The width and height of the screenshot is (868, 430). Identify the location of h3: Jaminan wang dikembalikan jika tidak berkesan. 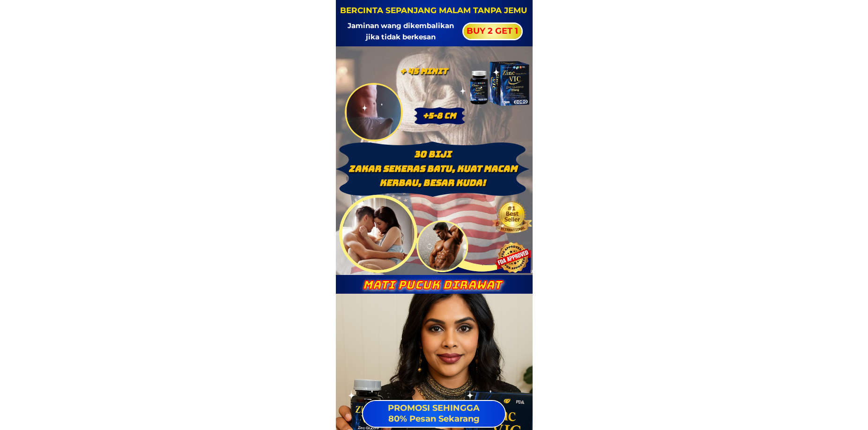
(400, 31).